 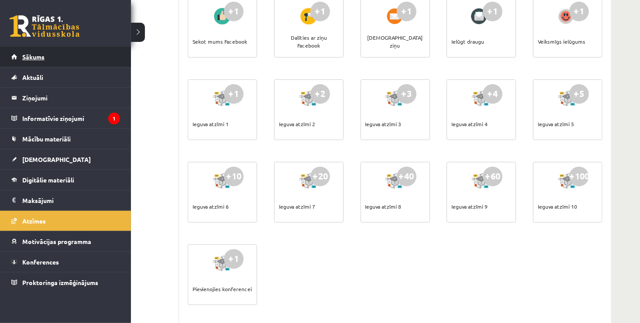 What do you see at coordinates (66, 77) in the screenshot?
I see `a: Aktuāli` at bounding box center [66, 77].